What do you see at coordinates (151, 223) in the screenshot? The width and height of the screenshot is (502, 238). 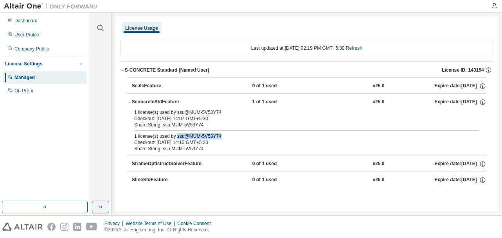 I see `div: Website Terms of Use` at bounding box center [151, 223].